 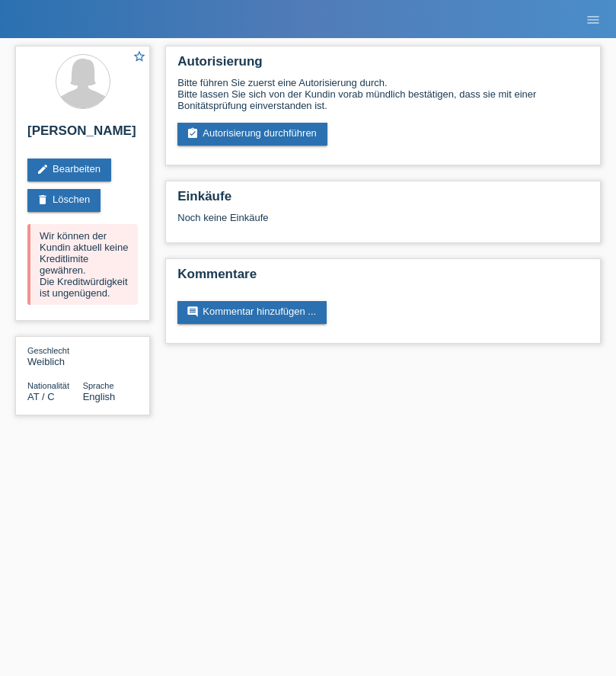 What do you see at coordinates (82, 264) in the screenshot?
I see `div: Wir können der Kundin aktuell keine Kreditlimite gewähren. Die Kreditwürdigkeit ist ungenügend.` at bounding box center [82, 264].